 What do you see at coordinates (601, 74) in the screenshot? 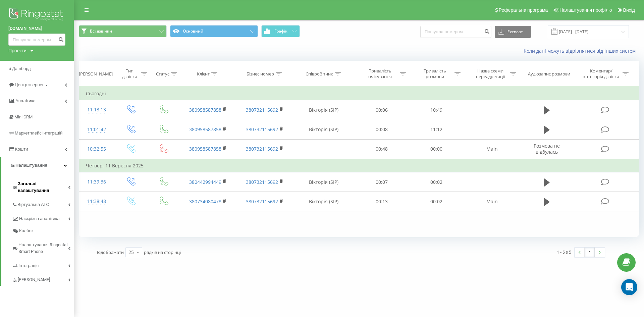
I see `div: Коментар/категорія дзвінка` at bounding box center [601, 74].